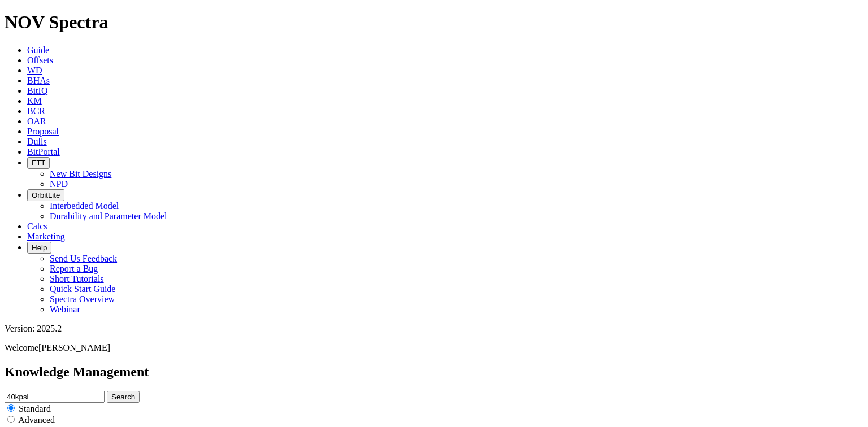 This screenshot has width=868, height=427. I want to click on a: Durability and Parameter Model, so click(109, 216).